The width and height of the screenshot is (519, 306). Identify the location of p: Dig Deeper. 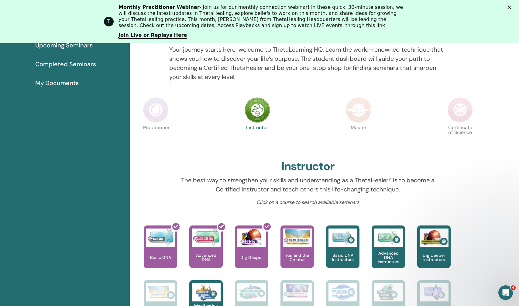
(252, 257).